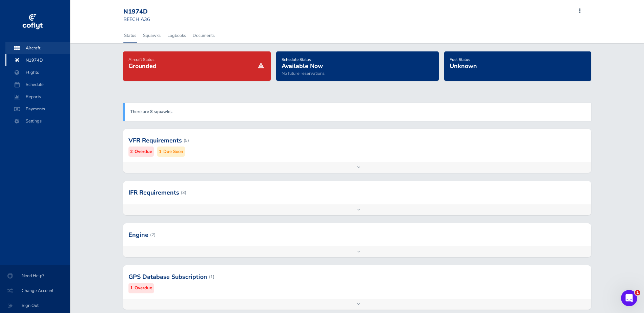 The height and width of the screenshot is (313, 644). What do you see at coordinates (203, 35) in the screenshot?
I see `a: Documents` at bounding box center [203, 35].